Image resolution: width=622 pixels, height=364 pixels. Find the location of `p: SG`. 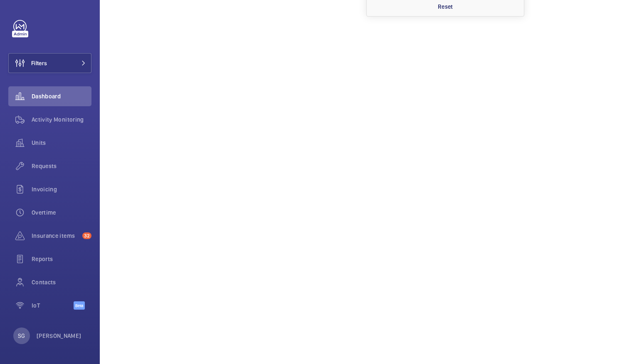

p: SG is located at coordinates (21, 336).